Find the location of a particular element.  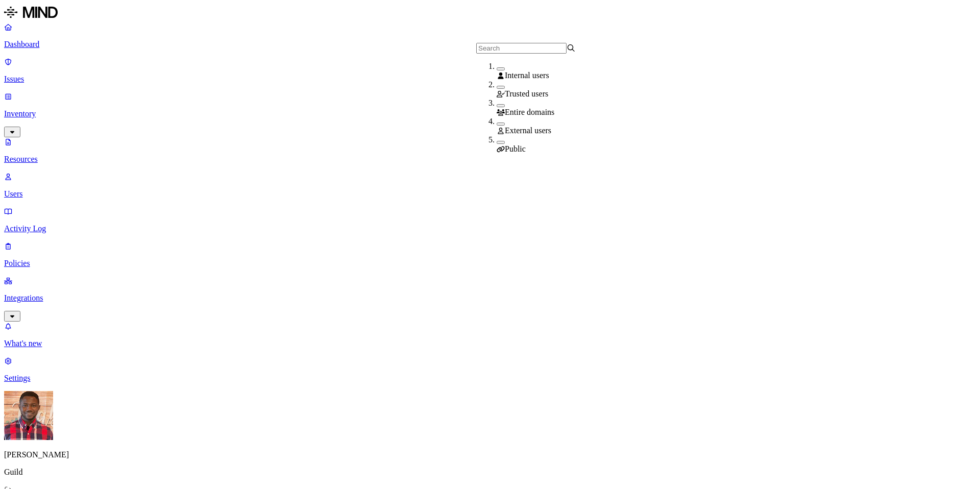

a: Resources is located at coordinates (490, 150).